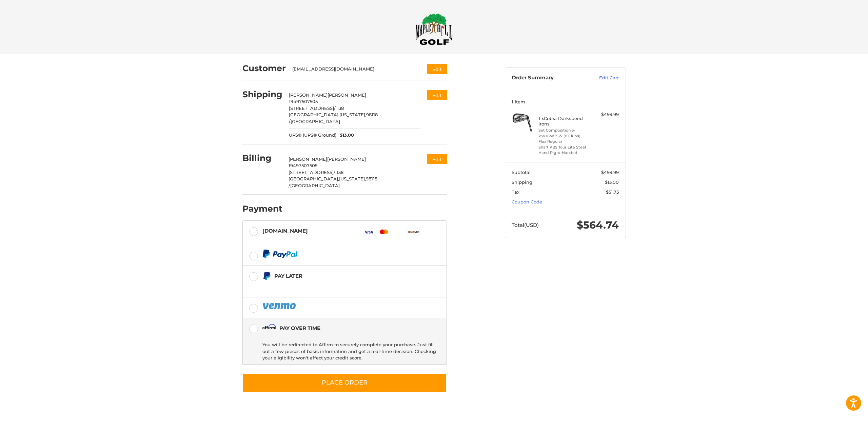 The height and width of the screenshot is (431, 868). What do you see at coordinates (312, 136) in the screenshot?
I see `span: UPS® (UPS® Ground)` at bounding box center [312, 136].